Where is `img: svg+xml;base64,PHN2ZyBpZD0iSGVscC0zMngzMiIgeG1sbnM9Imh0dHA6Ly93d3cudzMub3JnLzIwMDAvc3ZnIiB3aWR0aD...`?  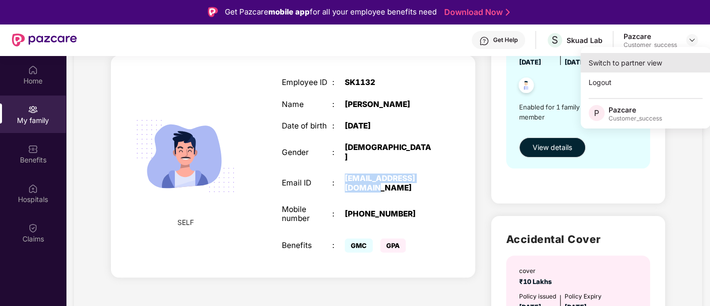
img: svg+xml;base64,PHN2ZyBpZD0iSGVscC0zMngzMiIgeG1sbnM9Imh0dHA6Ly93d3cudzMub3JnLzIwMDAvc3ZnIiB3aWR0aD... is located at coordinates (484, 41).